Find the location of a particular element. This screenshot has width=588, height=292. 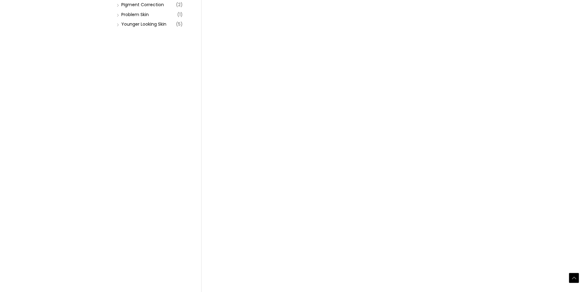

span: (1) is located at coordinates (180, 15).